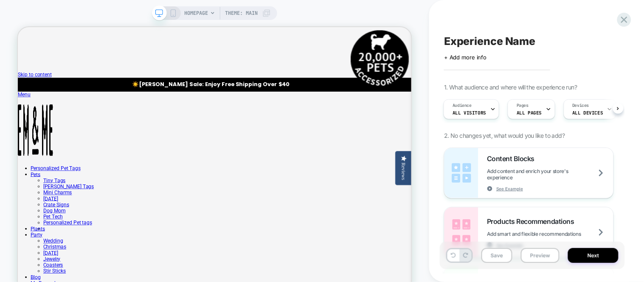 The height and width of the screenshot is (282, 644). I want to click on span: + Add more info, so click(466, 57).